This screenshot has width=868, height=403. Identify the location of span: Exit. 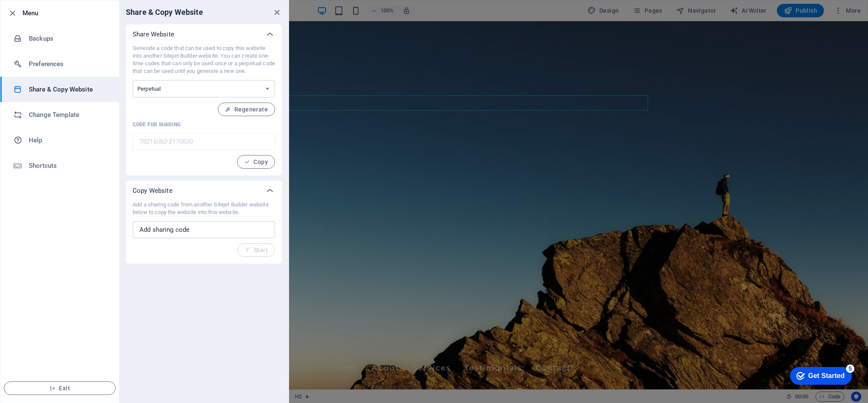
(60, 388).